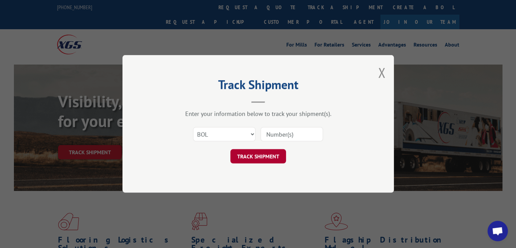 This screenshot has width=516, height=248. Describe the element at coordinates (292, 134) in the screenshot. I see `input: Number(s)` at that location.